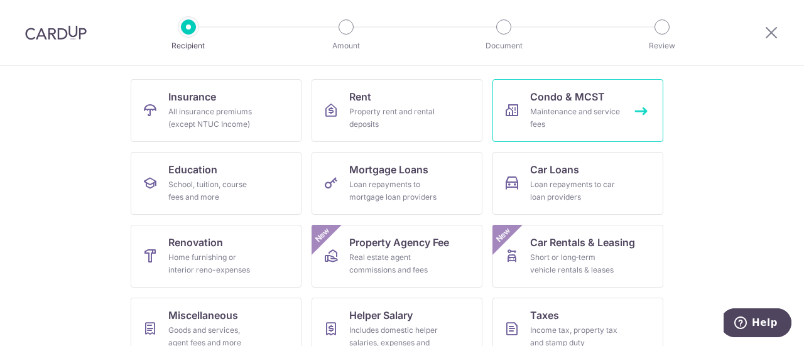 This screenshot has width=804, height=346. What do you see at coordinates (214, 264) in the screenshot?
I see `div: Home furnishing or interior reno-expenses` at bounding box center [214, 264].